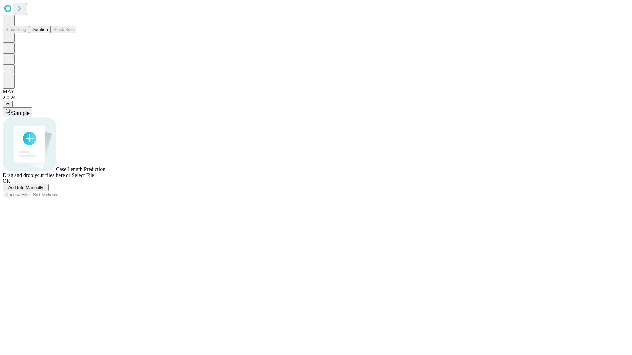 The height and width of the screenshot is (355, 632). I want to click on button: Block Size, so click(64, 29).